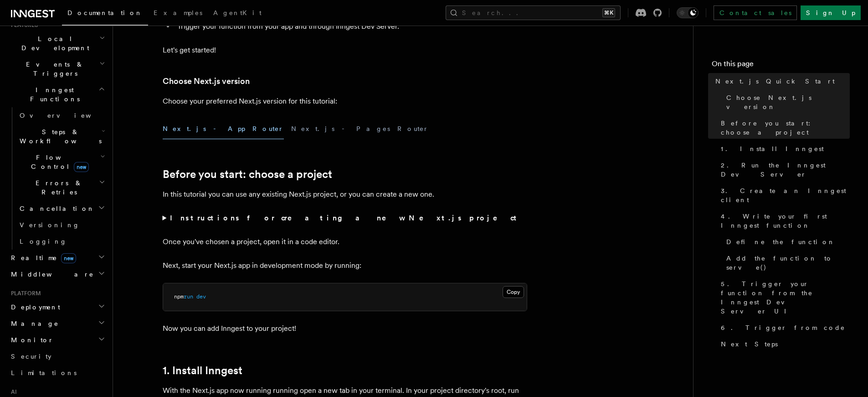 The height and width of the screenshot is (397, 868). Describe the element at coordinates (784, 297) in the screenshot. I see `a: 5. Trigger your function from the Inngest Dev Server UI` at that location.